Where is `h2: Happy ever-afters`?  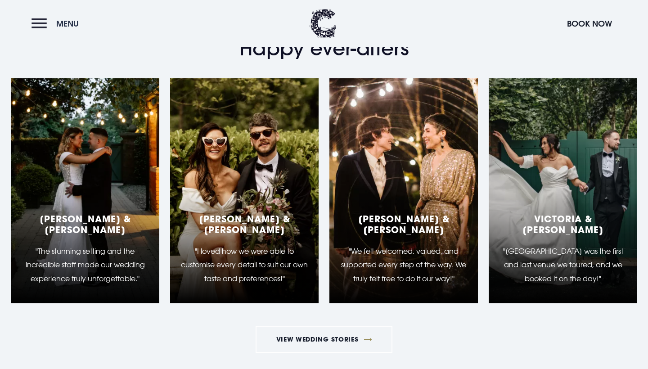
h2: Happy ever-afters is located at coordinates (324, 39).